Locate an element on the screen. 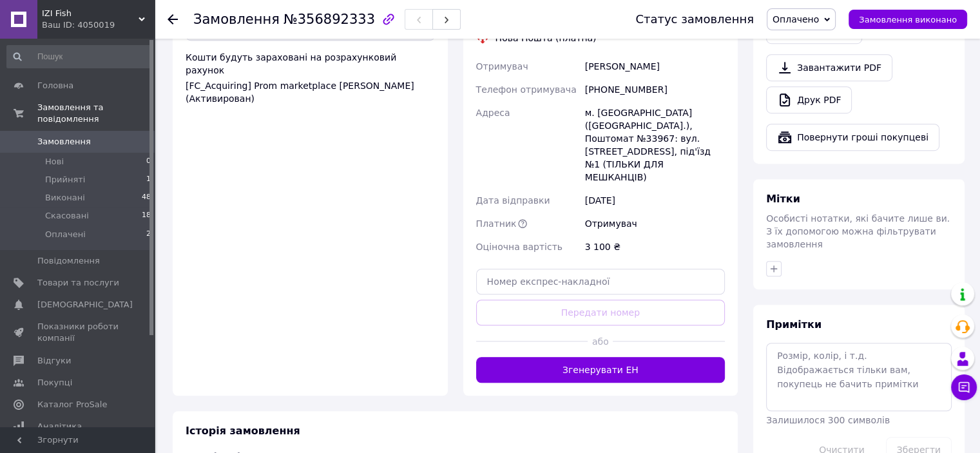  button: Замовлення виконано is located at coordinates (908, 19).